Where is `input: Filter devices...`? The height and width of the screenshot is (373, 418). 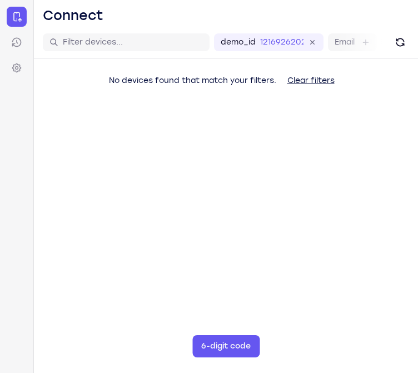 input: Filter devices... is located at coordinates (133, 42).